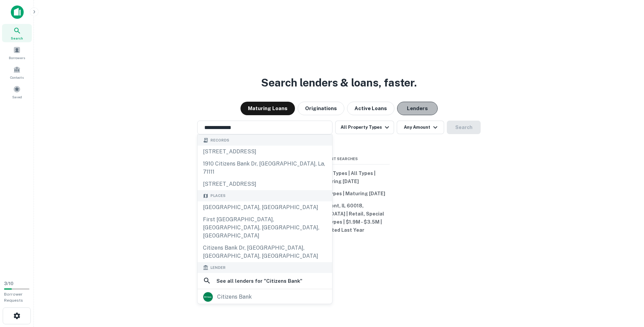 This screenshot has width=644, height=327. I want to click on div: citizens bank, so click(234, 297).